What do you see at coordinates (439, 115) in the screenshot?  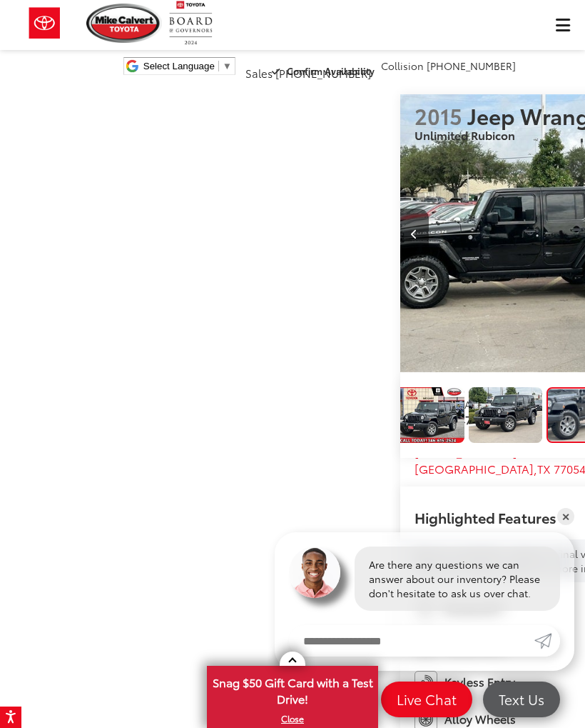 I see `span: 2015` at bounding box center [439, 115].